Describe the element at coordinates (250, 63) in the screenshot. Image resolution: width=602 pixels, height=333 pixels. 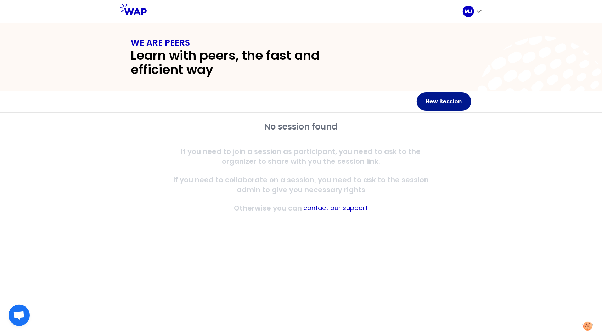
I see `h2: Learn with peers, the fast and efficient way` at that location.